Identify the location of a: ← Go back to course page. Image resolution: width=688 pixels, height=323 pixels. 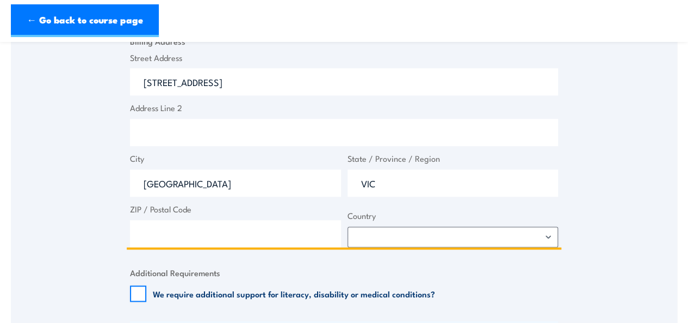
(85, 21).